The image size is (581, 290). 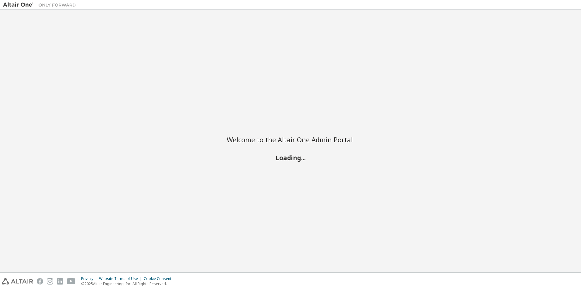 I want to click on div: Website Terms of Use, so click(x=121, y=279).